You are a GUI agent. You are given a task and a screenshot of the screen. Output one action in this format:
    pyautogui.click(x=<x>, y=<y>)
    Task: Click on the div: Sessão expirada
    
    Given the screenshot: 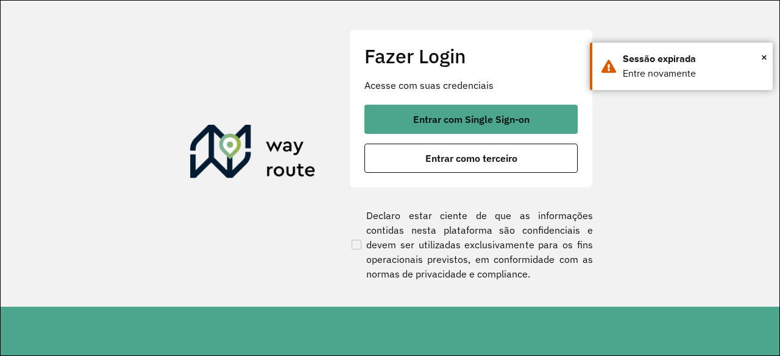 What is the action you would take?
    pyautogui.click(x=692, y=59)
    